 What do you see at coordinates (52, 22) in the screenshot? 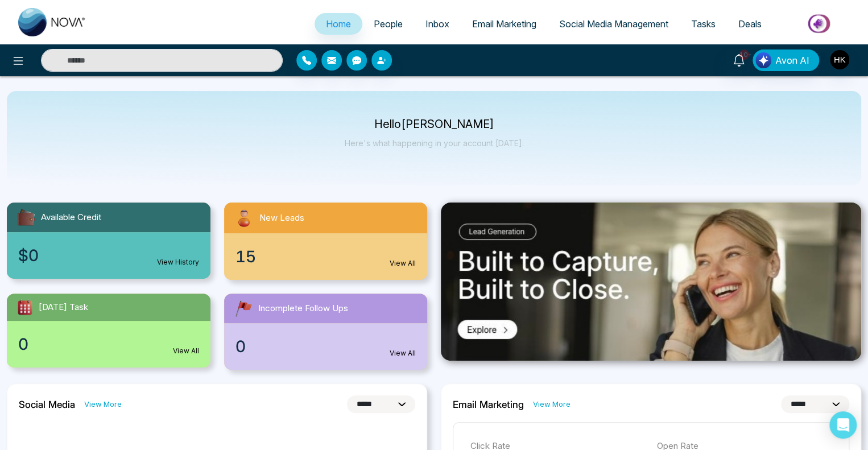
I see `img: Nova CRM Logo` at bounding box center [52, 22].